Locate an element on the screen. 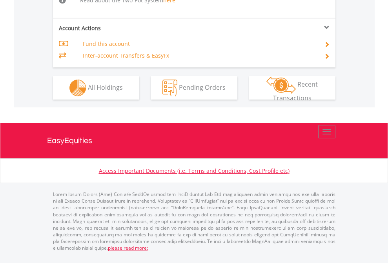 The image size is (388, 263). div: EasyEquities is located at coordinates (194, 141).